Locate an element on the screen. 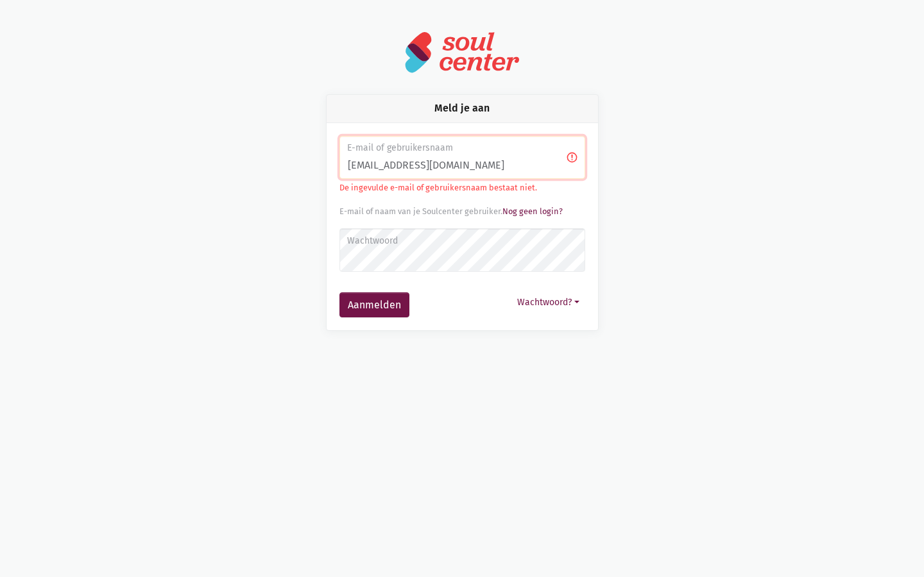 Image resolution: width=924 pixels, height=577 pixels. label: E-mail of gebruikersnaam is located at coordinates (461, 148).